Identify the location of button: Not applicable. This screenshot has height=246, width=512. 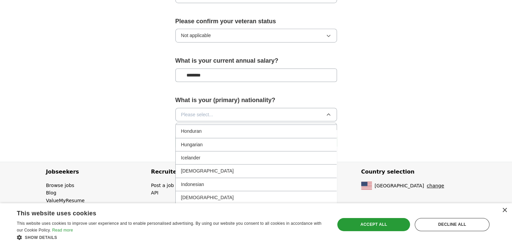
(256, 35).